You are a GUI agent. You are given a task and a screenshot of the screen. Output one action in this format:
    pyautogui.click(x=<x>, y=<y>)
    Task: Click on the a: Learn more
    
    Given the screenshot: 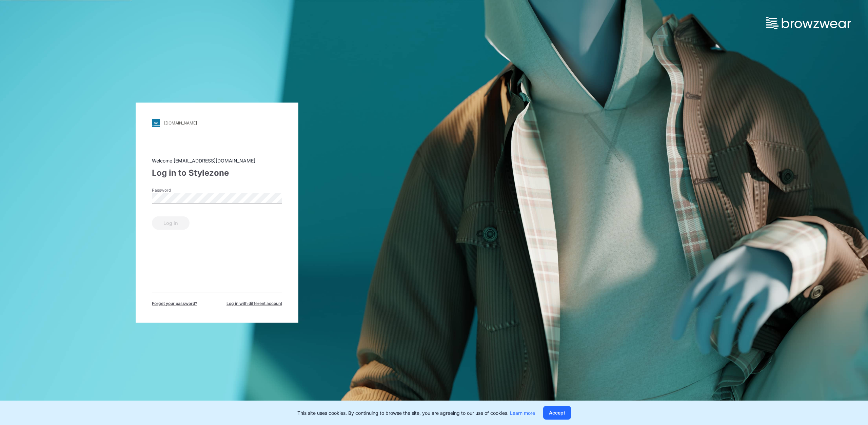 What is the action you would take?
    pyautogui.click(x=522, y=413)
    